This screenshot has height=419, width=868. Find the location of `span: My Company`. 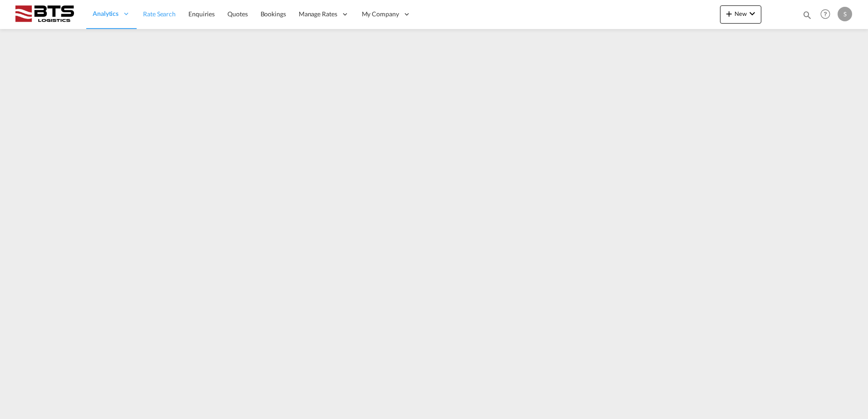

span: My Company is located at coordinates (380, 14).